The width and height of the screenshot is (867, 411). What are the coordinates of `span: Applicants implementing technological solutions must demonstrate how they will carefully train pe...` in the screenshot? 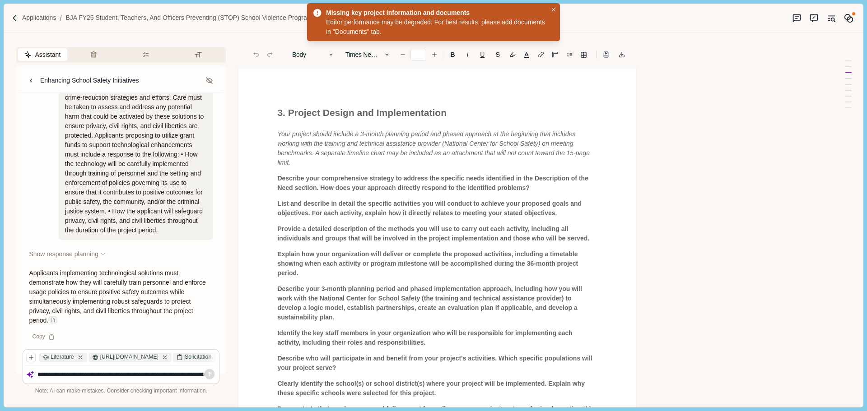 It's located at (118, 297).